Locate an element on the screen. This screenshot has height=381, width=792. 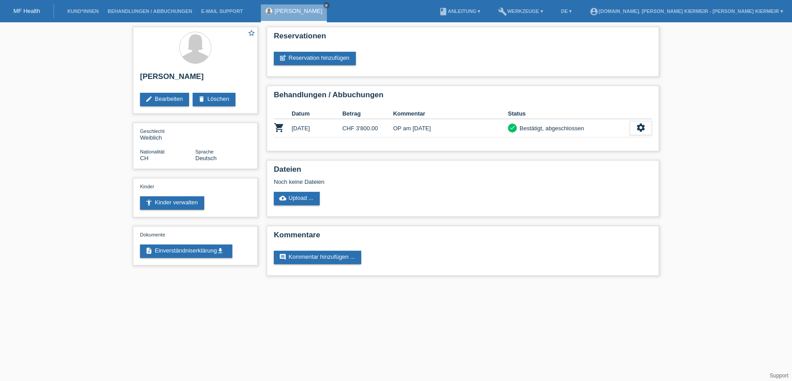
i: delete is located at coordinates (202, 99).